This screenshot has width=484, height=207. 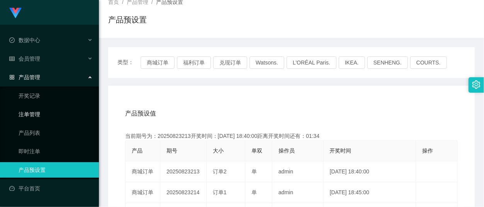 I want to click on button: COURTS., so click(x=428, y=63).